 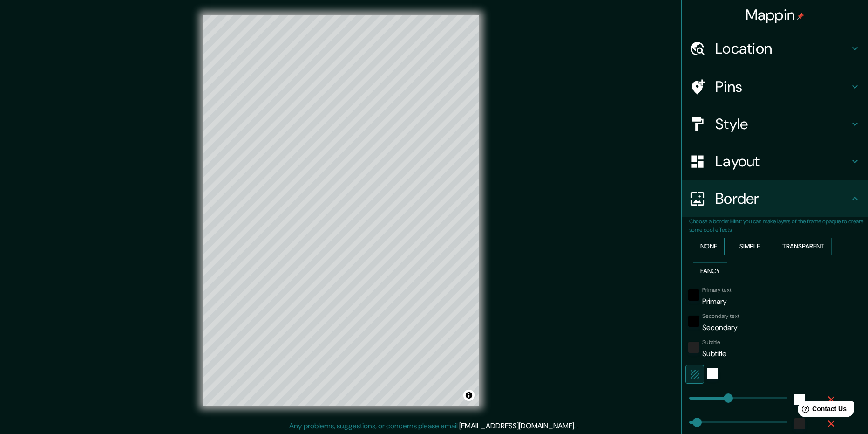 I want to click on button: Toggle attribution, so click(x=469, y=395).